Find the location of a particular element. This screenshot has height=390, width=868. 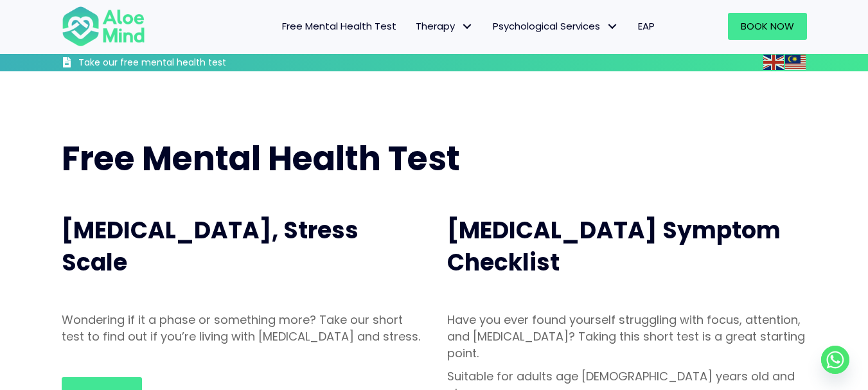

span: Therapy is located at coordinates (445, 26).